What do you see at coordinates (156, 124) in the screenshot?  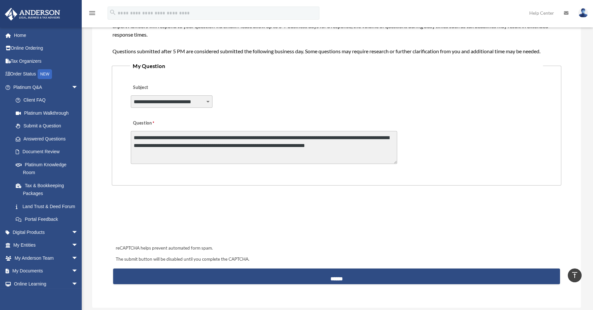 I see `label: Question` at bounding box center [156, 124].